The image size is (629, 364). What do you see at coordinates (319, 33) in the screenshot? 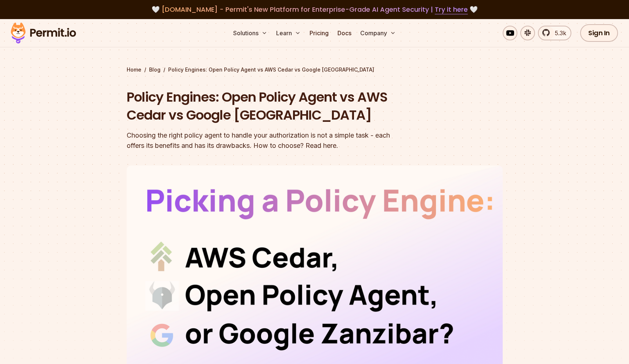
I see `a: Pricing` at bounding box center [319, 33].